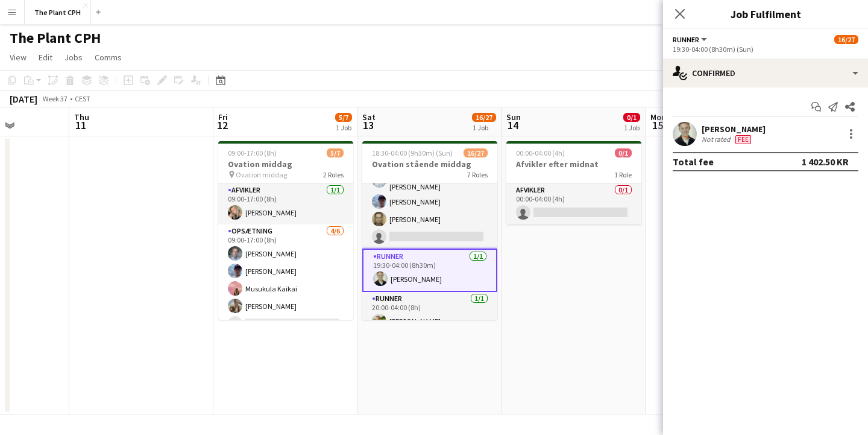  What do you see at coordinates (108, 57) in the screenshot?
I see `span: Comms` at bounding box center [108, 57].